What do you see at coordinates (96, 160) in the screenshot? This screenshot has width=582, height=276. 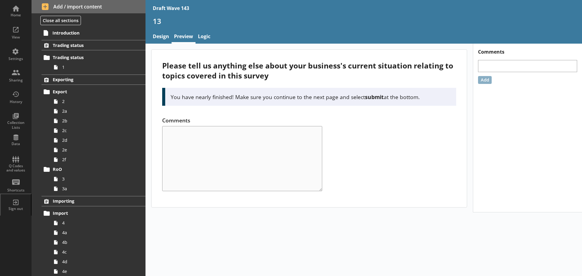 I see `span: 2f` at bounding box center [96, 160].